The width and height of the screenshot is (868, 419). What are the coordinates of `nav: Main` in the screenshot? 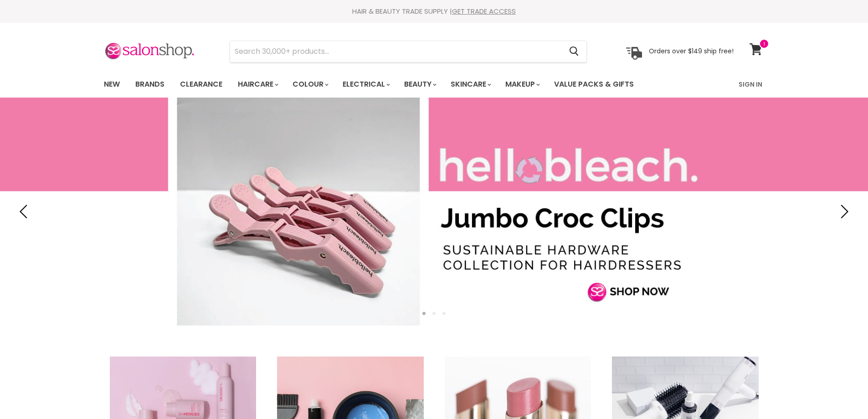 It's located at (434, 84).